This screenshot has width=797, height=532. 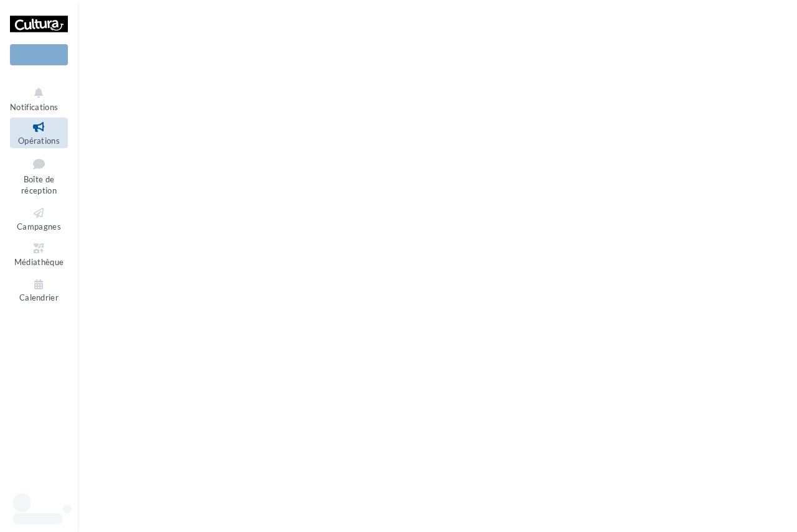 I want to click on a: Calendrier, so click(x=38, y=290).